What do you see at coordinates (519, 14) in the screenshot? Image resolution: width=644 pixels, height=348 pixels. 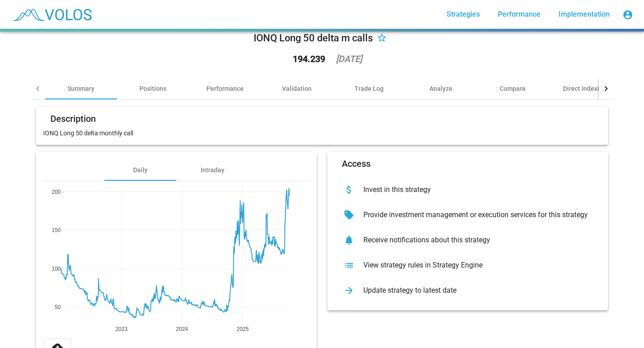 I see `span: Performance` at bounding box center [519, 14].